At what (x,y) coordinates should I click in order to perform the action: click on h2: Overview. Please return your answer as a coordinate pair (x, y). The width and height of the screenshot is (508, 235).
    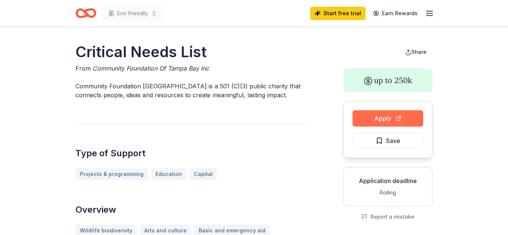
    Looking at the image, I should click on (191, 210).